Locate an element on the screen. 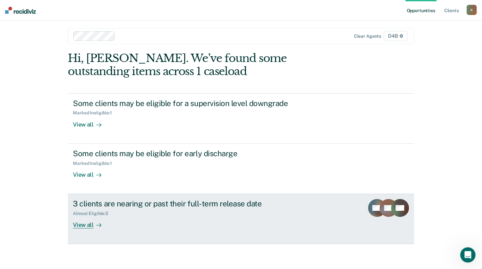 The image size is (482, 269). div: Some clients may be eligible for a supervision level downgrade is located at coordinates (185, 103).